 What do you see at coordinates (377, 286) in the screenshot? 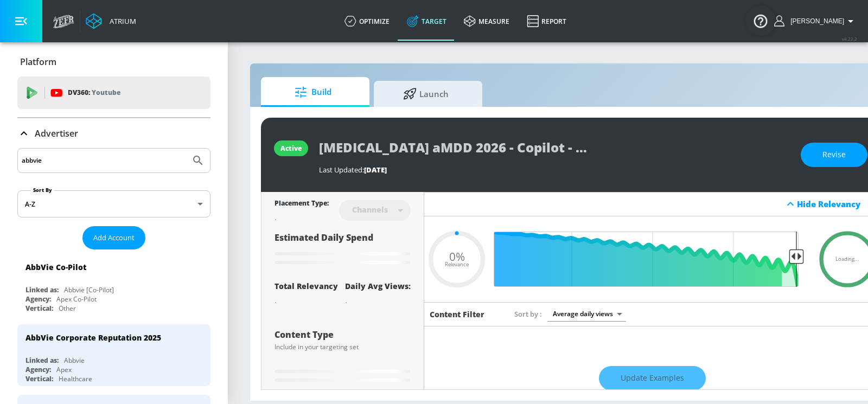
I see `div: Daily Avg Views:` at bounding box center [377, 286].